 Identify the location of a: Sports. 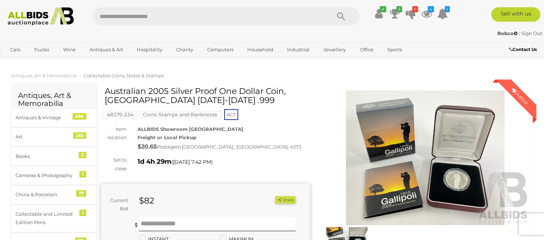
(394, 49).